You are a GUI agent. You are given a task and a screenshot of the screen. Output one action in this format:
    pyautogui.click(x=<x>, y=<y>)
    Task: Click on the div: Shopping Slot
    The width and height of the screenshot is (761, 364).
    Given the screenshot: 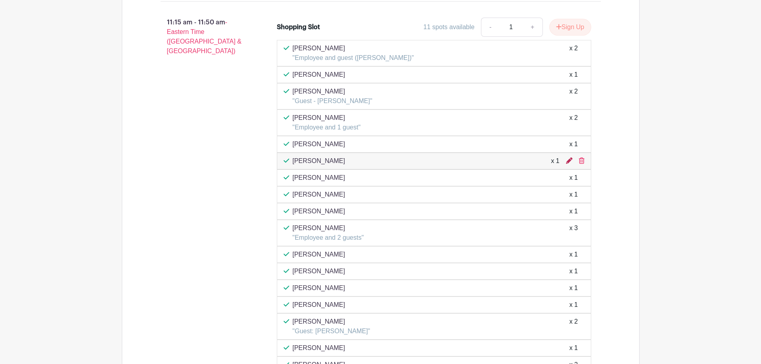 What is the action you would take?
    pyautogui.click(x=298, y=27)
    